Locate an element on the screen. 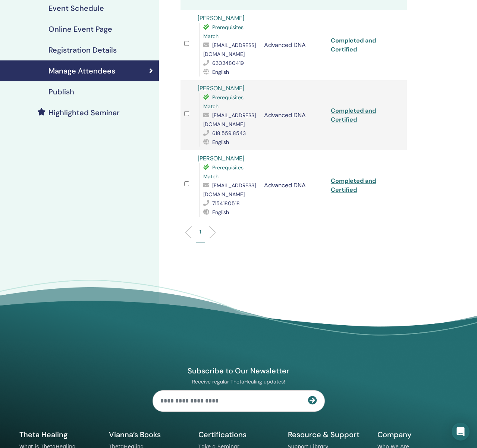 This screenshot has height=448, width=477. span: 618.559.8543 is located at coordinates (229, 133).